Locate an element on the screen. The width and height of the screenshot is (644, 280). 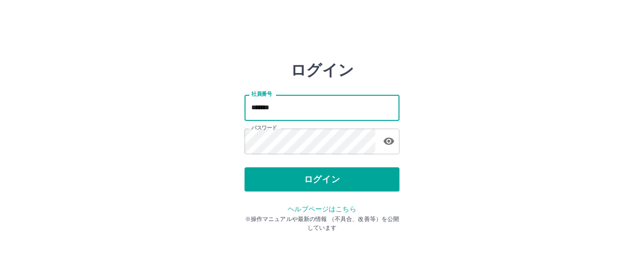
label: パスワード is located at coordinates (264, 128).